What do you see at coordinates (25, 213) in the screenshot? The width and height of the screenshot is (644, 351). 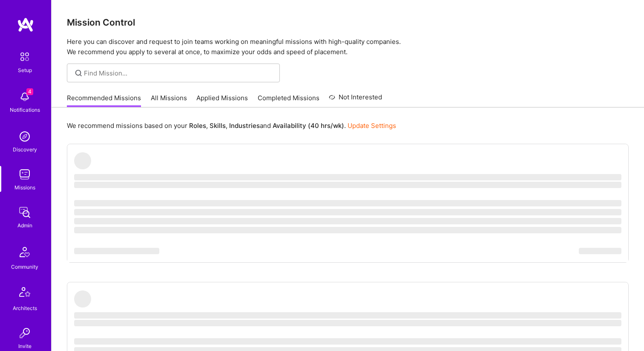 I see `img: admin teamwork` at bounding box center [25, 213].